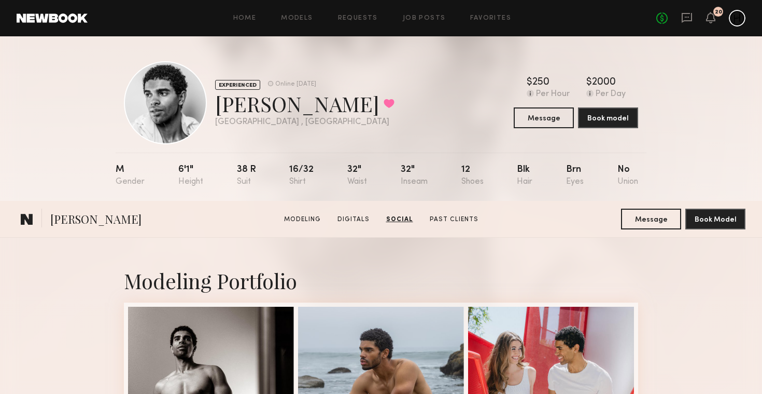 The image size is (762, 394). What do you see at coordinates (575, 175) in the screenshot?
I see `div: Brn` at bounding box center [575, 175].